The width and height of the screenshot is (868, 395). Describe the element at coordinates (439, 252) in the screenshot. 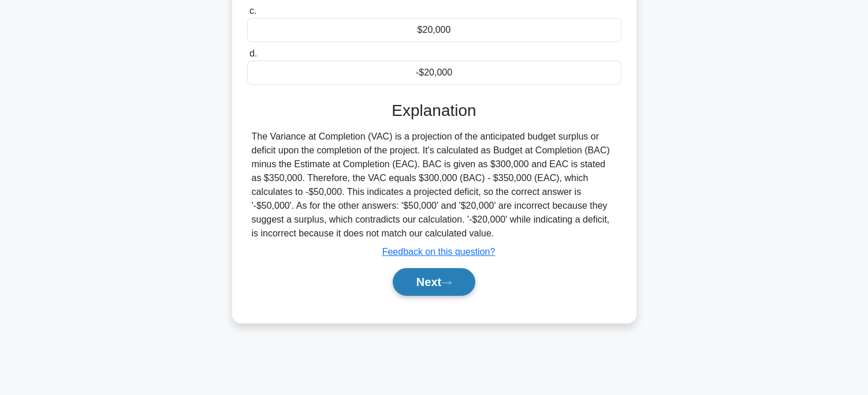

I see `u: Feedback on this question?` at that location.